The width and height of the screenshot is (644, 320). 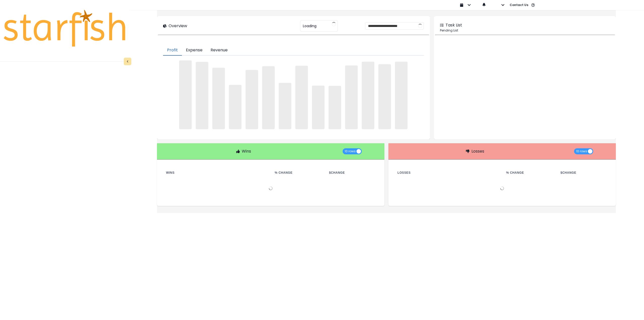 I want to click on p: Overview, so click(x=178, y=26).